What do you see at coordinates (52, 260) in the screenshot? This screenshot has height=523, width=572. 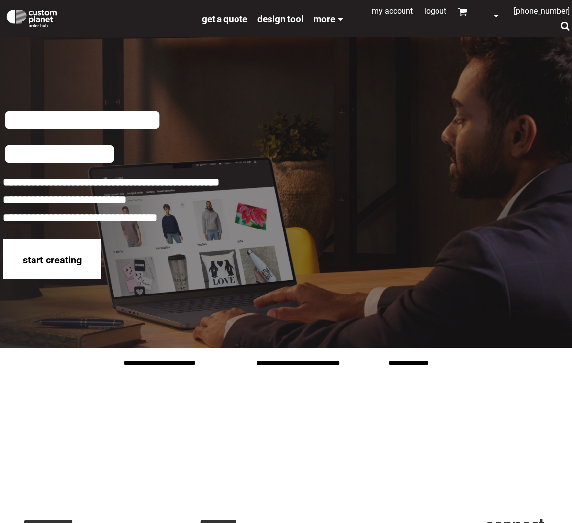 I see `span: start creating` at bounding box center [52, 260].